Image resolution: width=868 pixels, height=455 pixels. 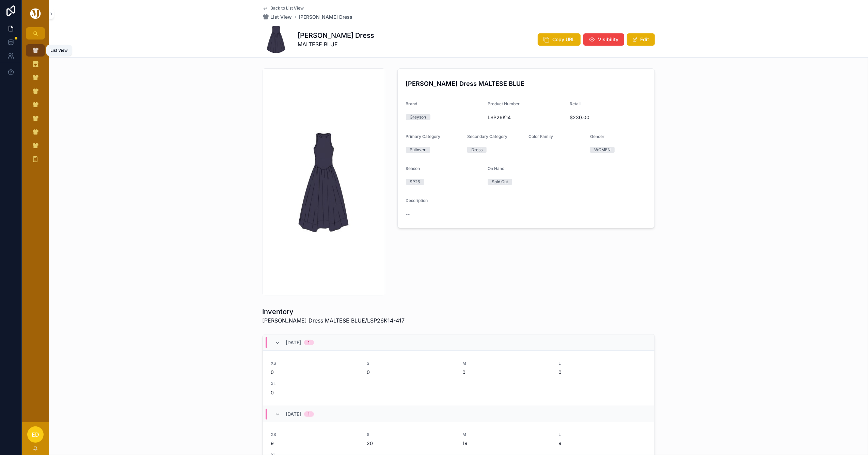 What do you see at coordinates (602, 150) in the screenshot?
I see `div: WOMEN` at bounding box center [602, 150].